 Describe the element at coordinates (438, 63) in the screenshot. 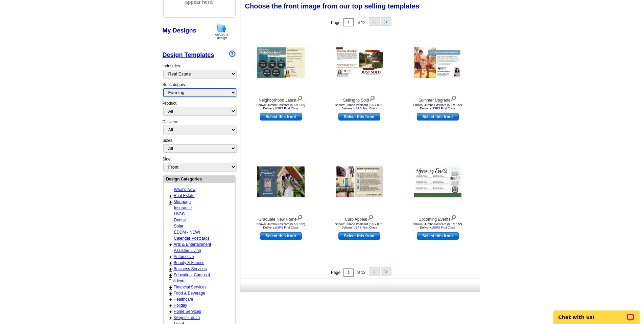

I see `img: Summer Upgrade` at that location.